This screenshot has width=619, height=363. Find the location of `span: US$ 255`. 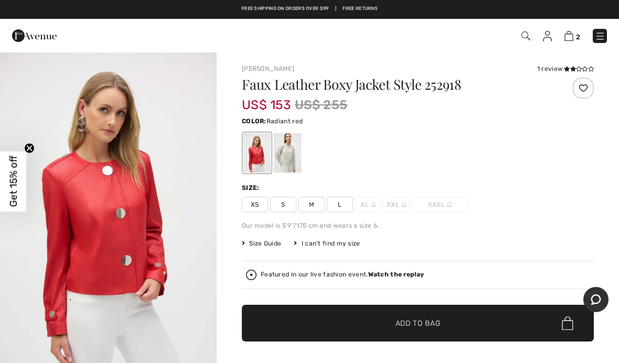

span: US$ 255 is located at coordinates (321, 105).